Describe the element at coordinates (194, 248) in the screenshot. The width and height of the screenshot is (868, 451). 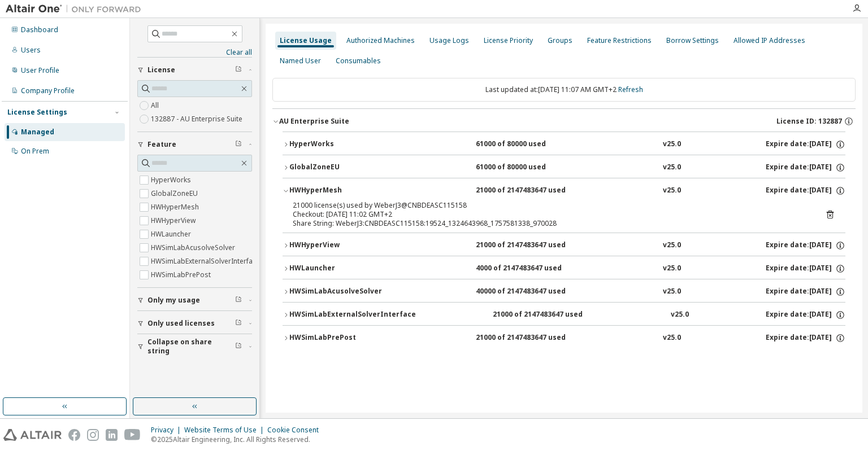
I see `label: HWSimLabAcusolveSolver` at that location.